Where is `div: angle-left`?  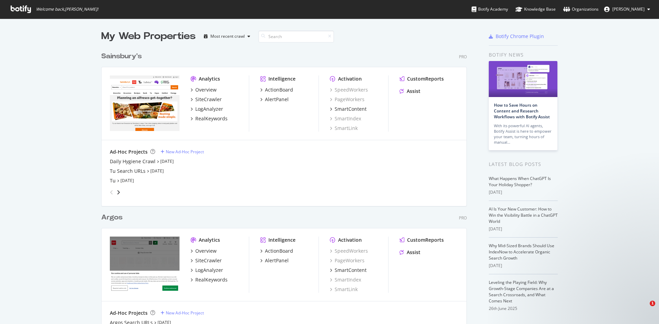
div: angle-left is located at coordinates (112, 193).